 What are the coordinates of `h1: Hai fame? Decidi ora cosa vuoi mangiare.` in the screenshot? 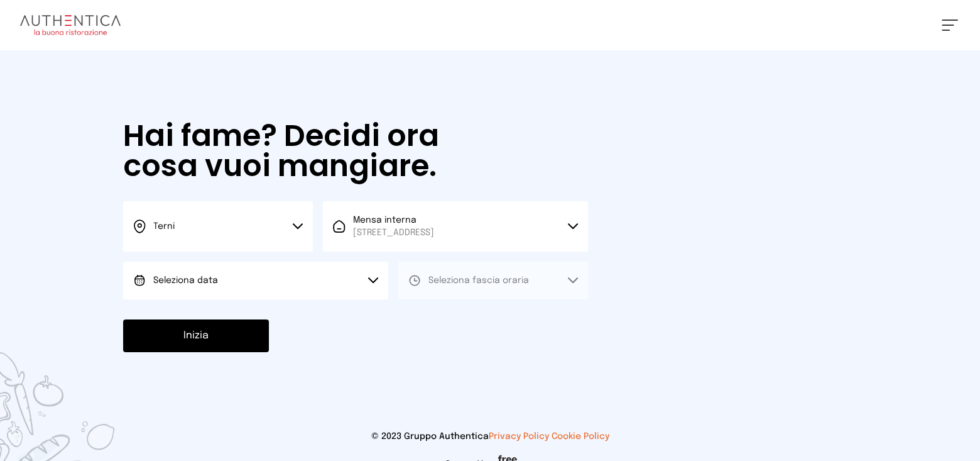 It's located at (297, 151).